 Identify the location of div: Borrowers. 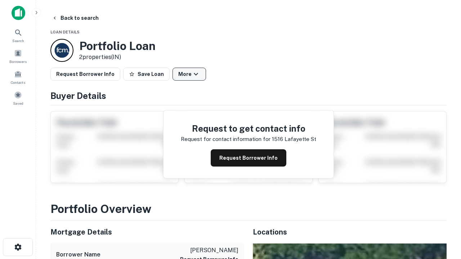
(18, 56).